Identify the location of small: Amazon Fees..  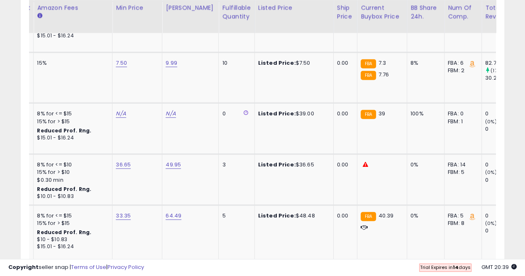
(39, 16).